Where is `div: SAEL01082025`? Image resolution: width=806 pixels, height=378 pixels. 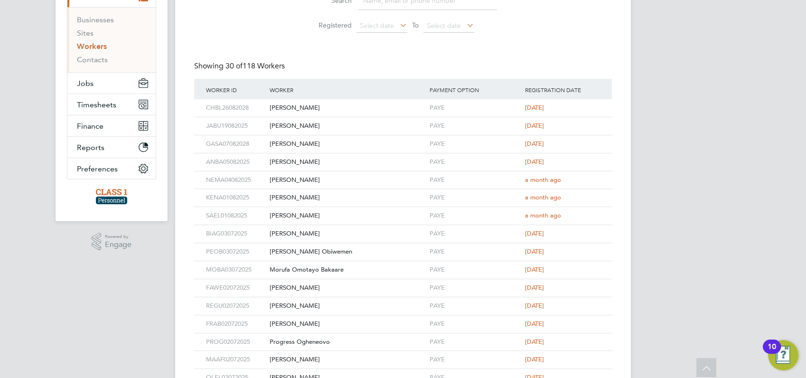
div: SAEL01082025 is located at coordinates (235, 215).